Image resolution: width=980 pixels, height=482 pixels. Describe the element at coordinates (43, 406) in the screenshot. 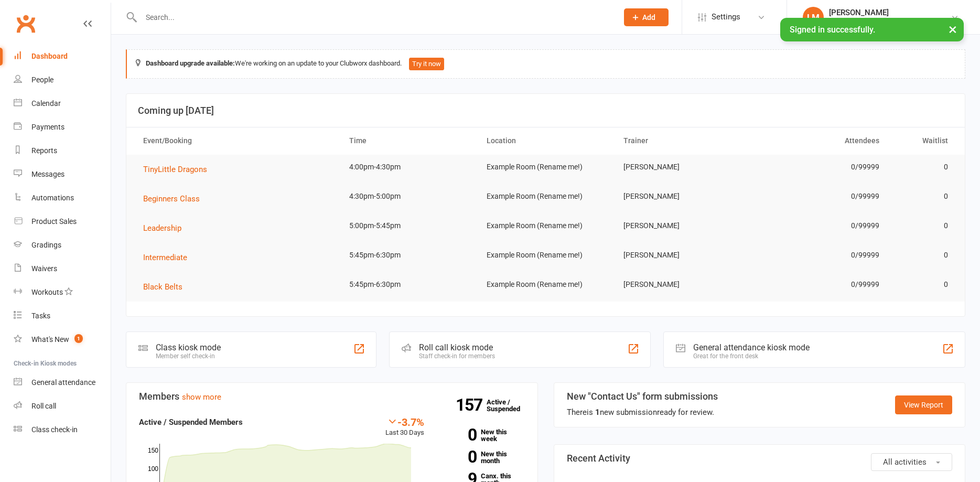

I see `div: Roll call` at that location.